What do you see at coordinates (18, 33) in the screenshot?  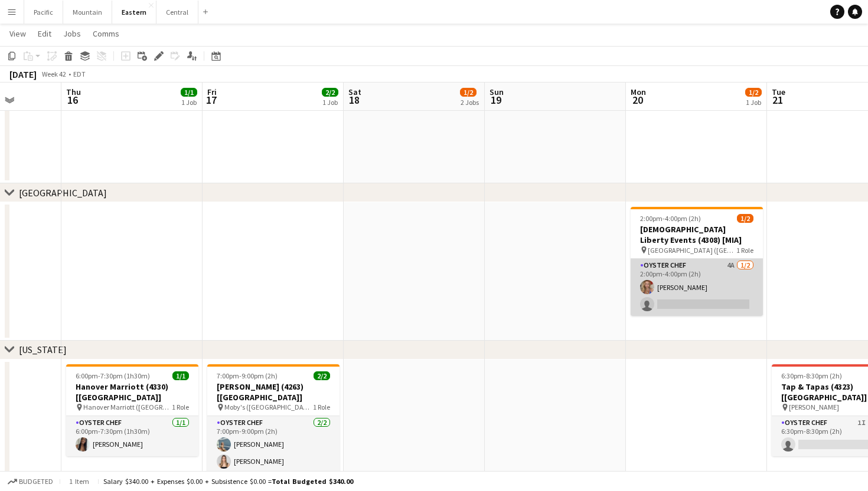 I see `a: View` at bounding box center [18, 33].